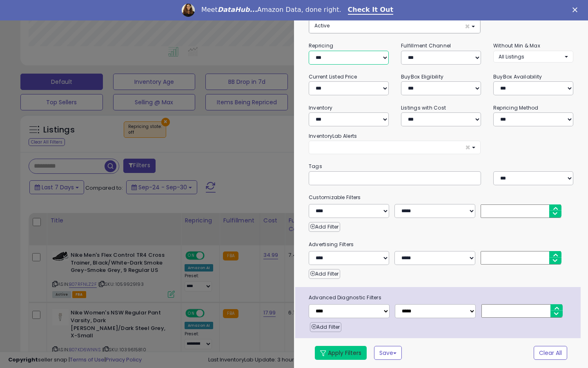  Describe the element at coordinates (550, 353) in the screenshot. I see `button: Clear All` at that location.